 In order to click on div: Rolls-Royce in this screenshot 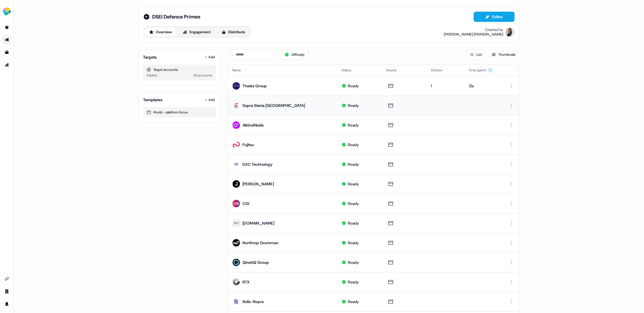, I will do `click(253, 301)`.